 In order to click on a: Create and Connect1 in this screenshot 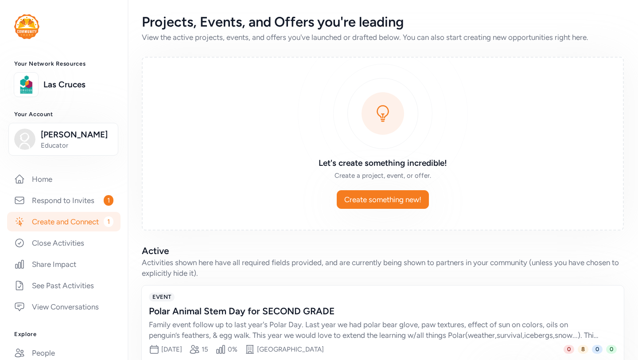, I will do `click(64, 221)`.